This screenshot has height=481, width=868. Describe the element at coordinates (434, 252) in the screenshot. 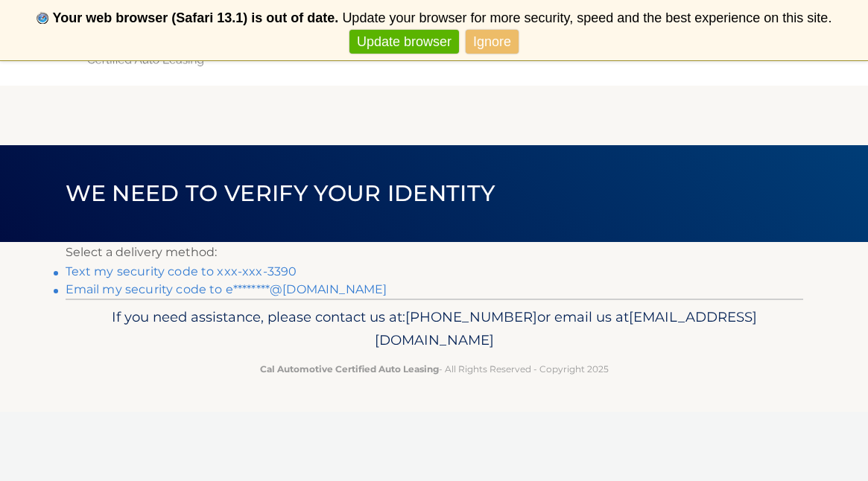

I see `p: Select a delivery method:` at that location.